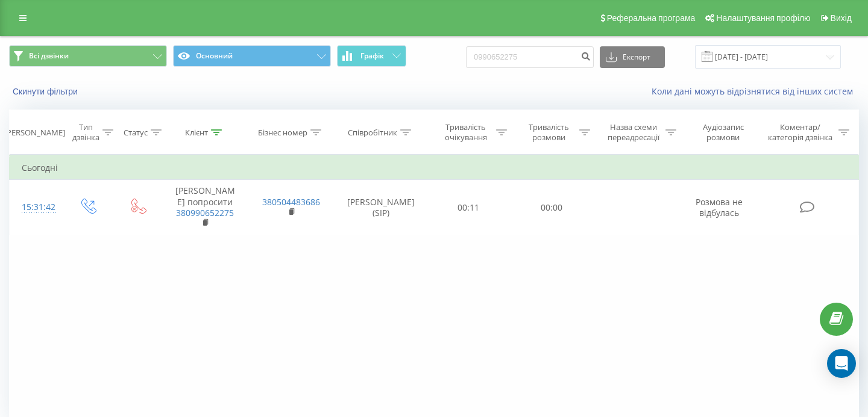 This screenshot has width=868, height=417. I want to click on div: Назва схеми переадресації, so click(633, 132).